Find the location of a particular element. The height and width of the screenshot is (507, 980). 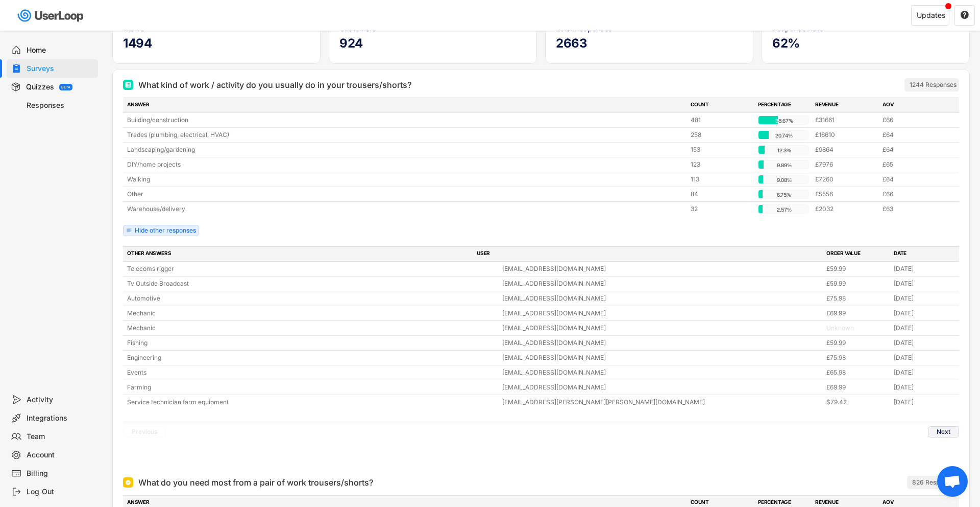

div: What do you need most from a pair of work trousers/shorts? is located at coordinates (256, 483).